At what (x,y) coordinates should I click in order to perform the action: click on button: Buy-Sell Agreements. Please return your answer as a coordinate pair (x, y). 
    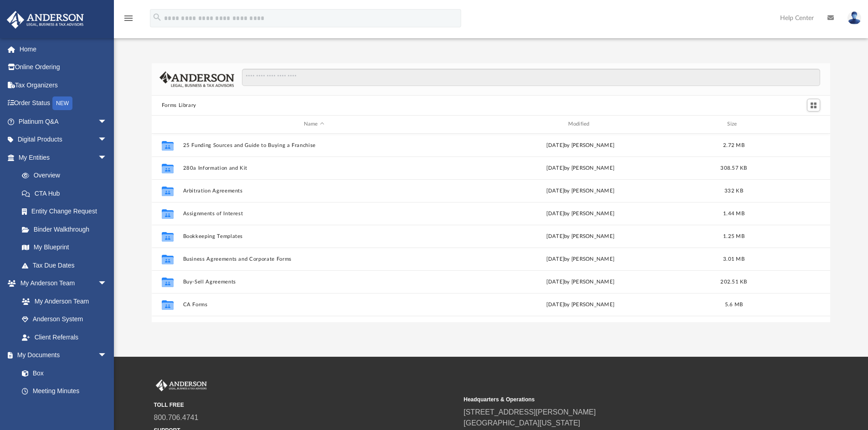
    Looking at the image, I should click on (314, 281).